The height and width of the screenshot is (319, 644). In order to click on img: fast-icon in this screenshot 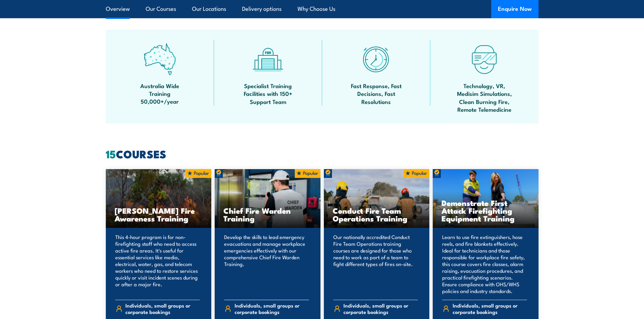, I will do `click(376, 59)`.